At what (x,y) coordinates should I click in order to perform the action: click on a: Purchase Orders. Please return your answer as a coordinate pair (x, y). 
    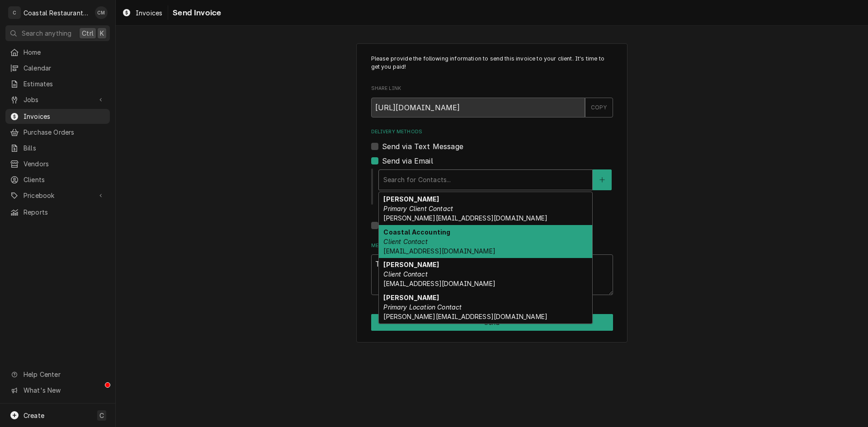
    Looking at the image, I should click on (57, 132).